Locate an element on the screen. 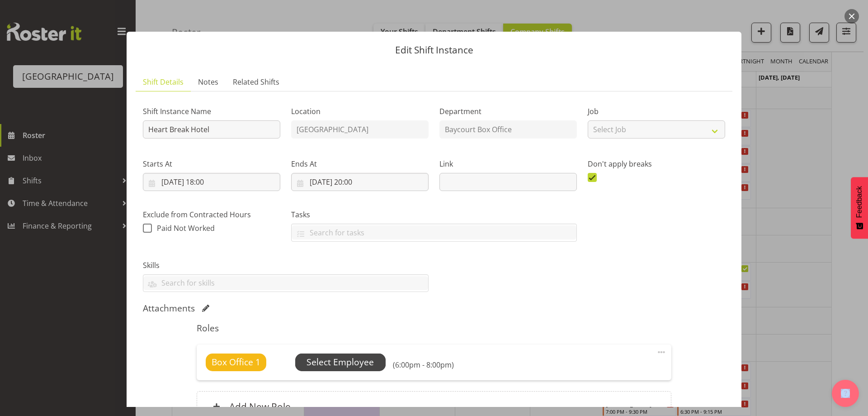 This screenshot has width=868, height=416. label: Ends At is located at coordinates (360, 164).